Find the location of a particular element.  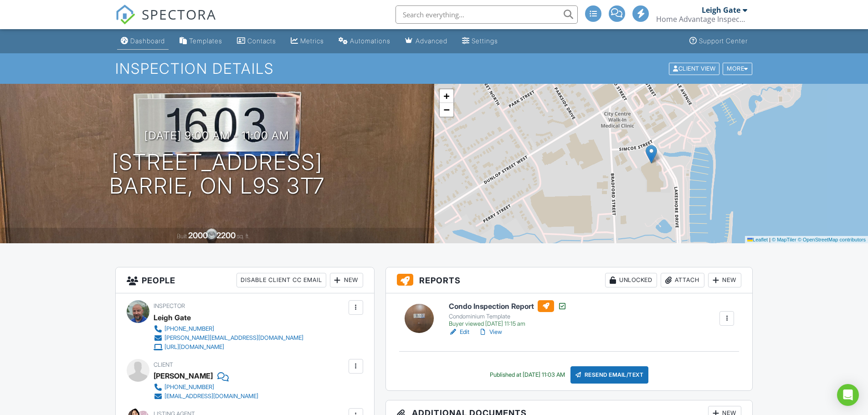

a: © OpenStreetMap contributors is located at coordinates (832, 240).